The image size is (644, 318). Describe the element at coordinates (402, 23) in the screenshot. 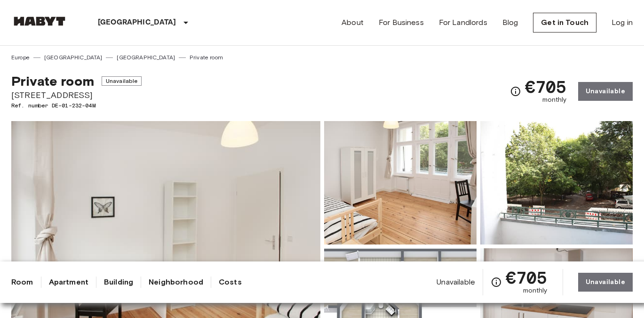

I see `a: For Business` at that location.